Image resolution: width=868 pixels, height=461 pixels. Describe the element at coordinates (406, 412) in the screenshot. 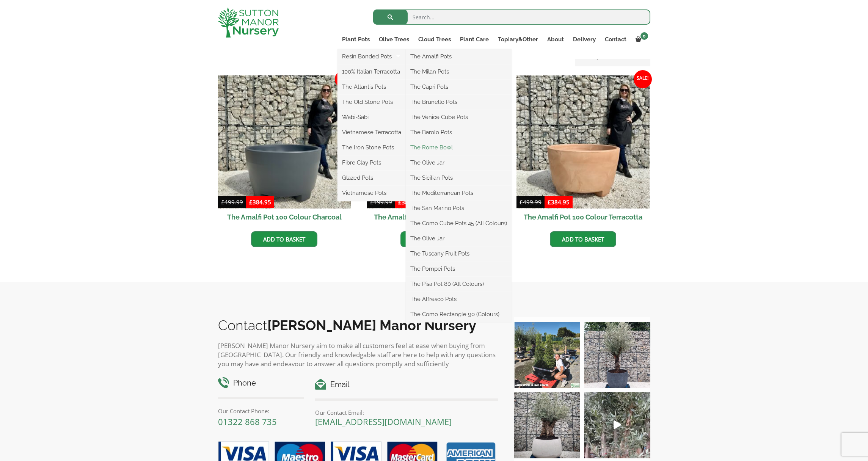

I see `p: Our Contact Email:` at that location.